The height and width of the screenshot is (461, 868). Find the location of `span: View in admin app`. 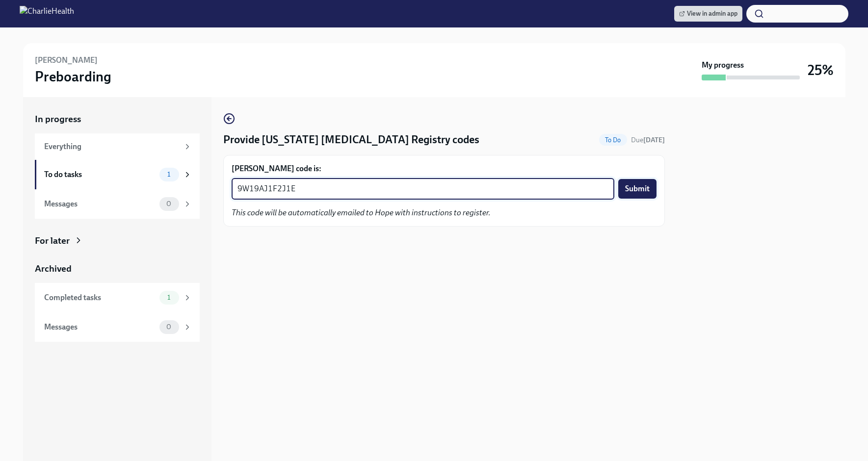

span: View in admin app is located at coordinates (708, 14).